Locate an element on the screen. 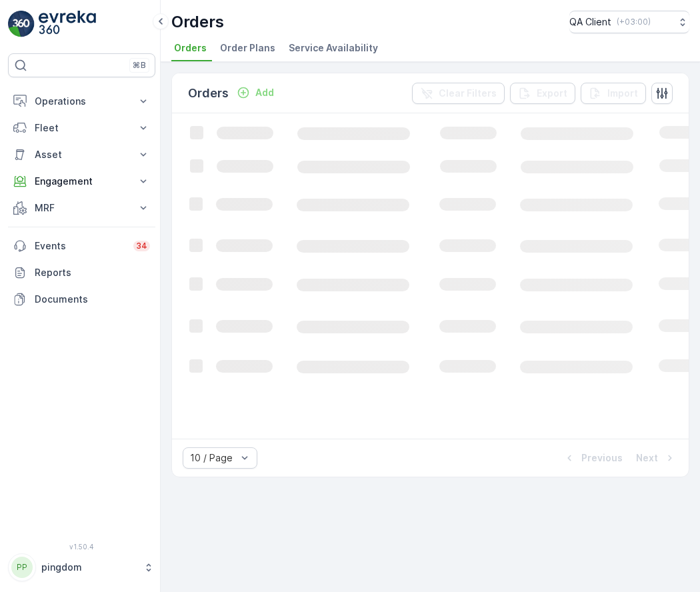  button: Next is located at coordinates (656, 458).